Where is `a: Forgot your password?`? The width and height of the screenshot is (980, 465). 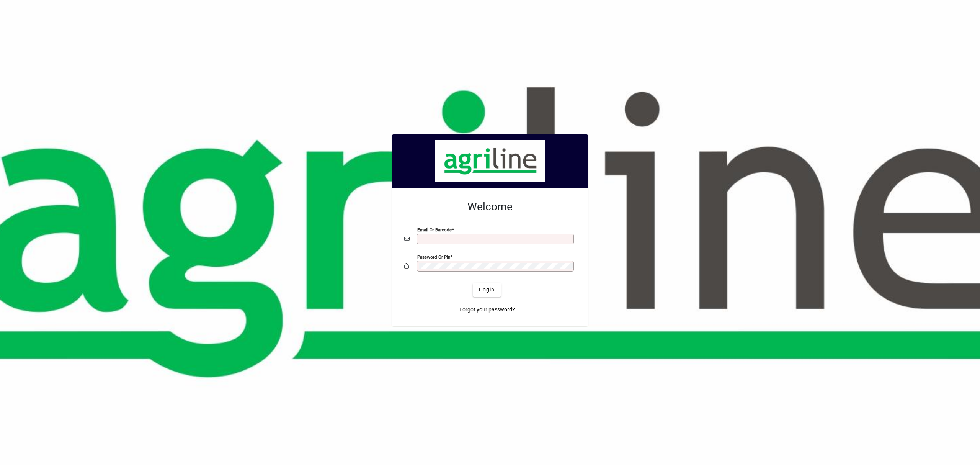
a: Forgot your password? is located at coordinates (487, 310).